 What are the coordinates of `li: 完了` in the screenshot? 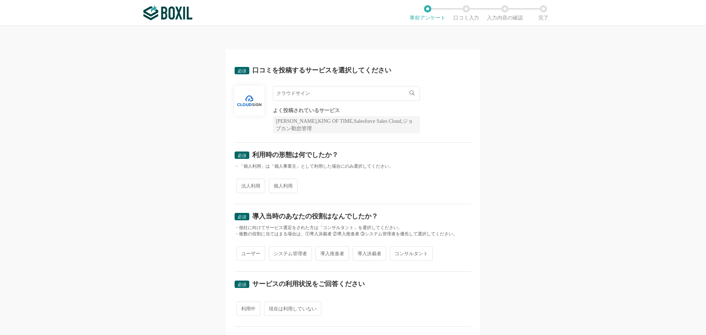 It's located at (543, 13).